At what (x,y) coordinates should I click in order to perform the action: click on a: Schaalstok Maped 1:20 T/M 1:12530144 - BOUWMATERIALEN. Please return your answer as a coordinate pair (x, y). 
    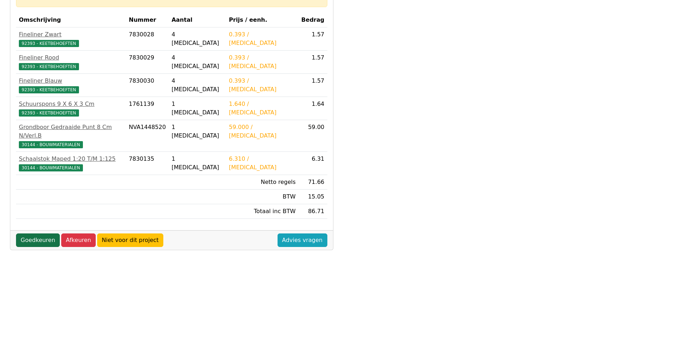
    Looking at the image, I should click on (71, 163).